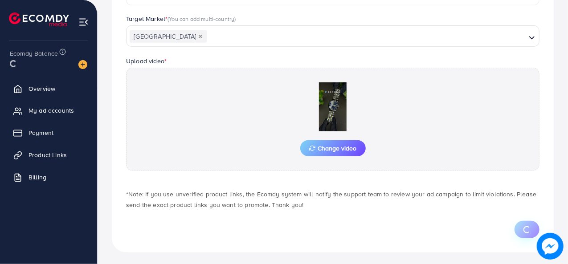 This screenshot has height=264, width=568. What do you see at coordinates (39, 19) in the screenshot?
I see `img: logo` at bounding box center [39, 19].